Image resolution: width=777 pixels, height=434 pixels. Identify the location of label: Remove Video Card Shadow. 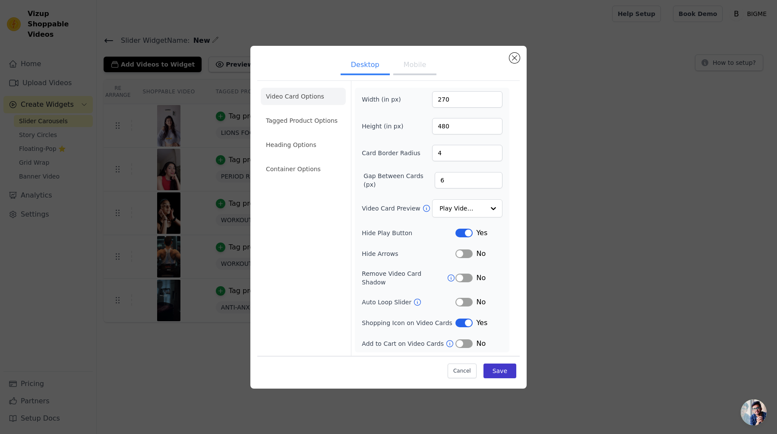
(404, 278).